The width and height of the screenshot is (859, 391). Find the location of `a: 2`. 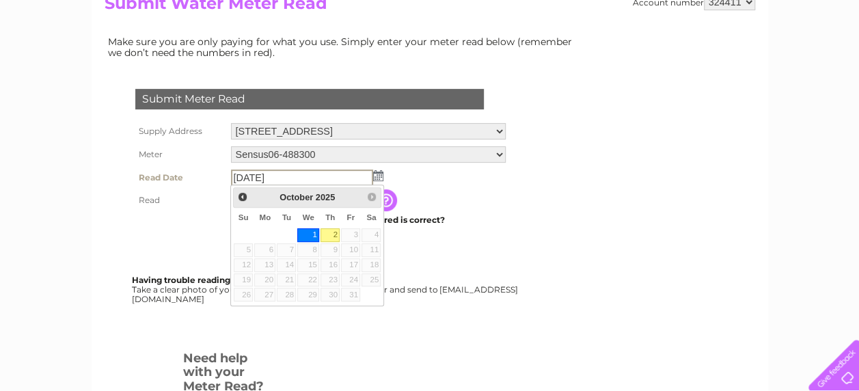

a: 2 is located at coordinates (330, 235).